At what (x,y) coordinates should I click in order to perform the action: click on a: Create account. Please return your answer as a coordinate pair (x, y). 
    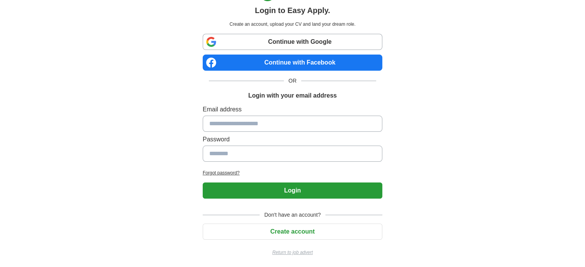
    Looking at the image, I should click on (292, 231).